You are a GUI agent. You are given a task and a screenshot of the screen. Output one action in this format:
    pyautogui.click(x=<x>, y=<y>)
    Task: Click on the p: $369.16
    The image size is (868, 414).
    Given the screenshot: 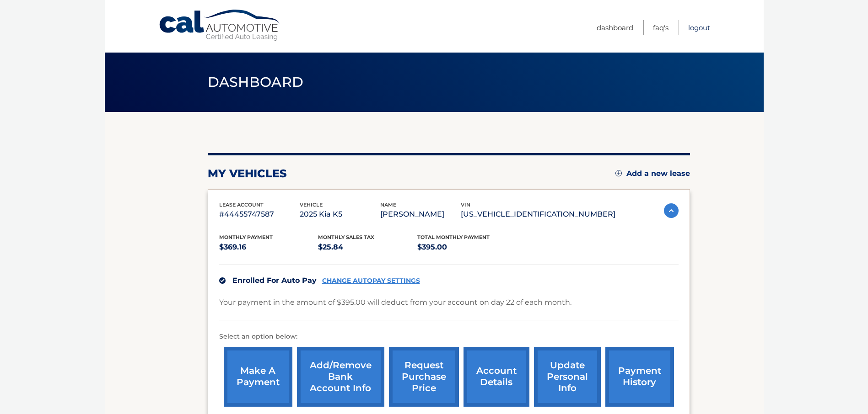 What is the action you would take?
    pyautogui.click(x=269, y=247)
    